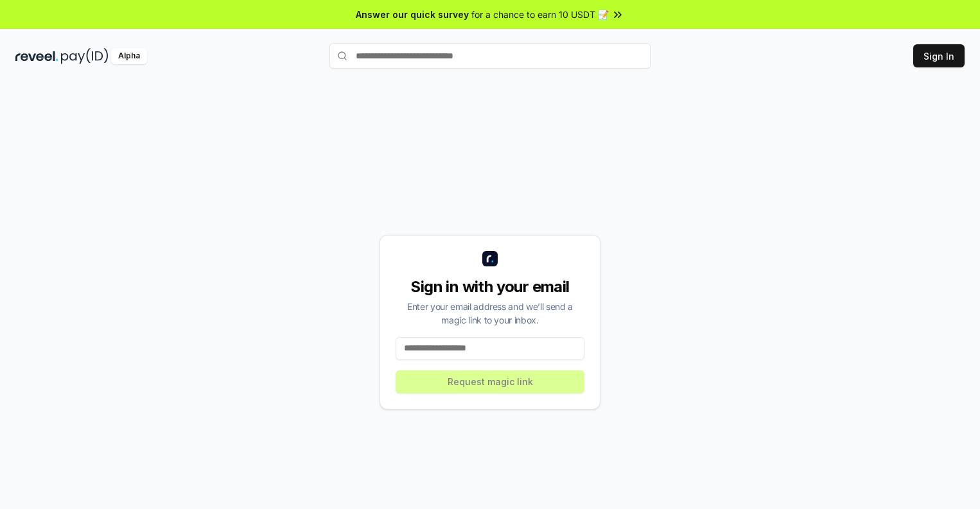 The image size is (980, 509). What do you see at coordinates (412, 14) in the screenshot?
I see `span: Answer our quick survey` at bounding box center [412, 14].